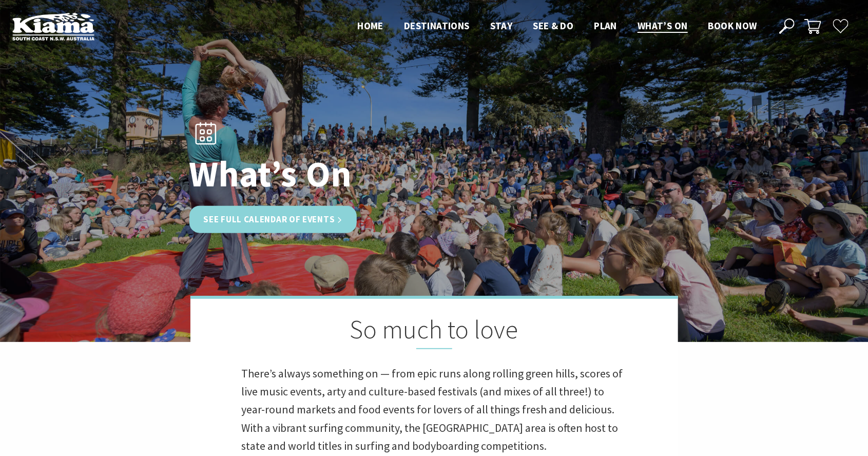  What do you see at coordinates (334, 174) in the screenshot?
I see `h1: What’s On` at bounding box center [334, 174].